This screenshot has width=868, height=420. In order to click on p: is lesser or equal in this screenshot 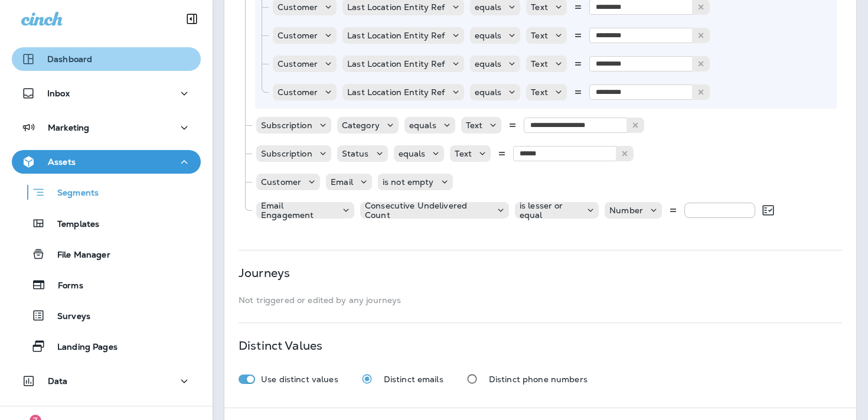, I will do `click(550, 210)`.